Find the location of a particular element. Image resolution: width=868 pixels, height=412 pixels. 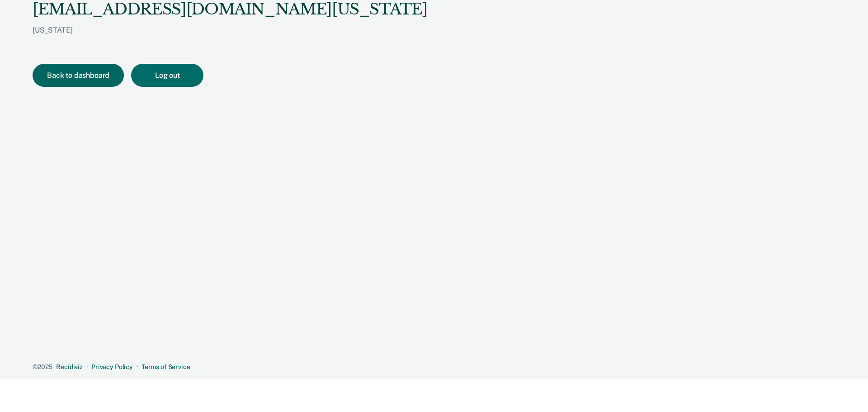

a: Terms of Service is located at coordinates (166, 367).